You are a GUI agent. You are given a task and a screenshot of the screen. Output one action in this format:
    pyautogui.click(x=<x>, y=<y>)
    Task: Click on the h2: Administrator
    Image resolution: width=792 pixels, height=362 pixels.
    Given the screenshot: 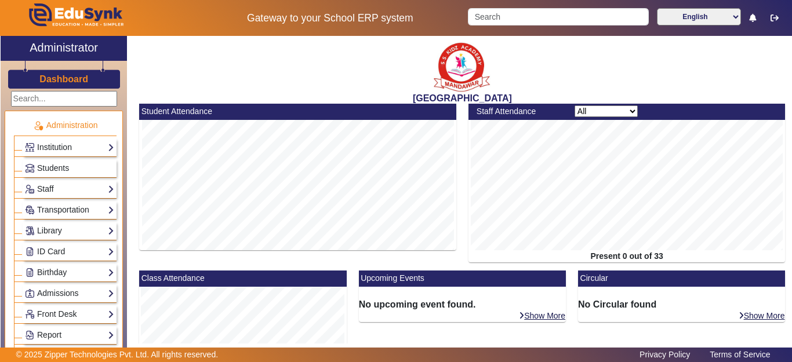 What is the action you would take?
    pyautogui.click(x=64, y=48)
    